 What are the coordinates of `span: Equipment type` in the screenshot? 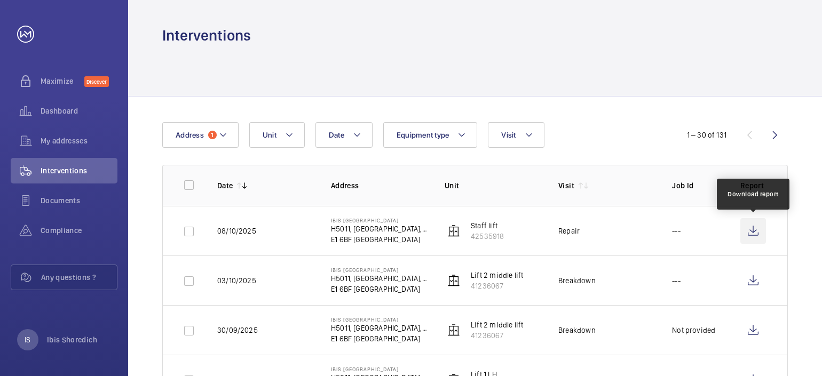 It's located at (423, 135).